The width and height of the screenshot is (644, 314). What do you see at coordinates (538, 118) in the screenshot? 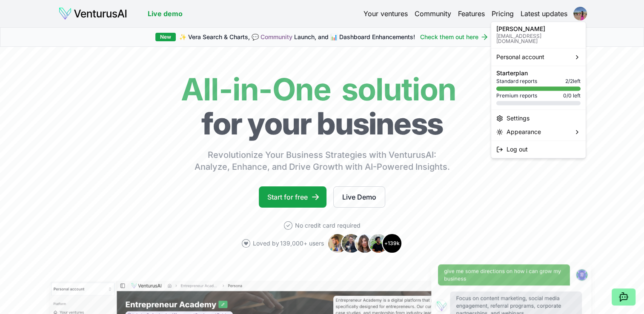
I see `div: Settings` at bounding box center [538, 118].